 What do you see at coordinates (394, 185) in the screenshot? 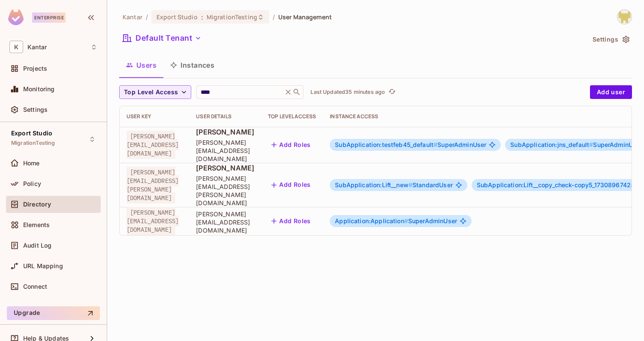
I see `span: StandardUser` at bounding box center [394, 185].